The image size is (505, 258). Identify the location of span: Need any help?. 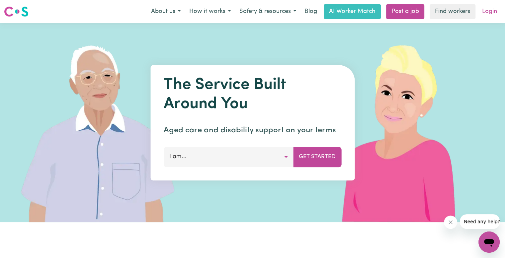
(22, 7).